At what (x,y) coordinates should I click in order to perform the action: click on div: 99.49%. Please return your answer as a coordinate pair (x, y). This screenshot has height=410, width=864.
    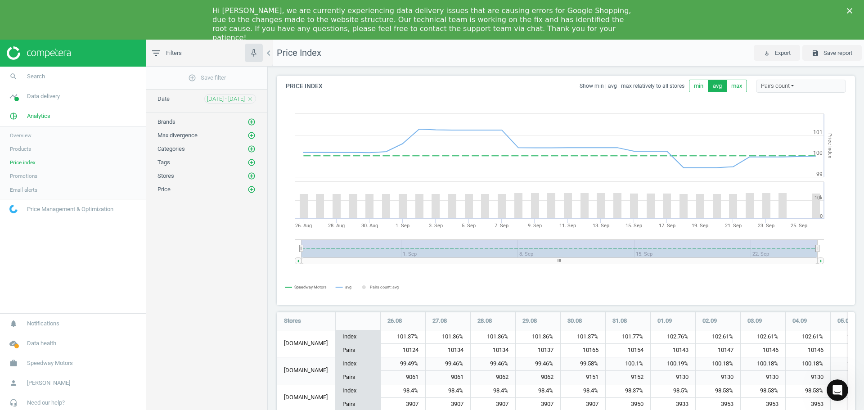
    Looking at the image, I should click on (403, 364).